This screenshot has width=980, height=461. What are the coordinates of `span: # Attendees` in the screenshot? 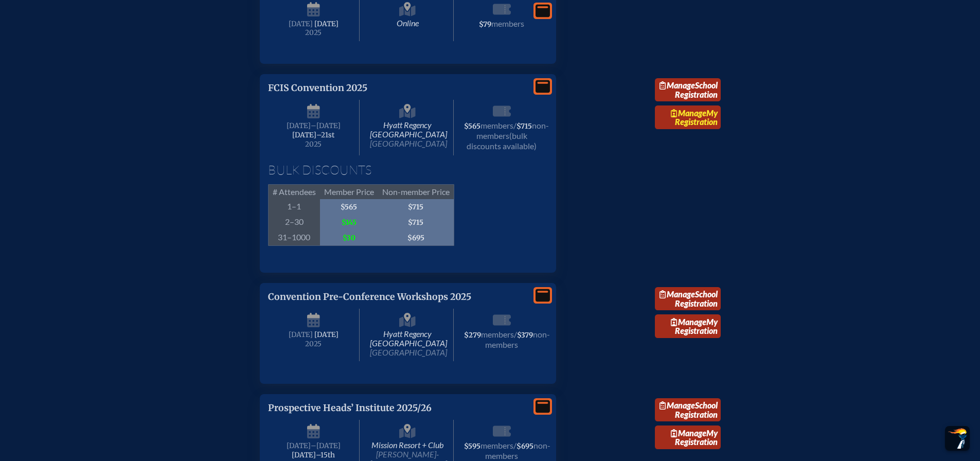 It's located at (294, 192).